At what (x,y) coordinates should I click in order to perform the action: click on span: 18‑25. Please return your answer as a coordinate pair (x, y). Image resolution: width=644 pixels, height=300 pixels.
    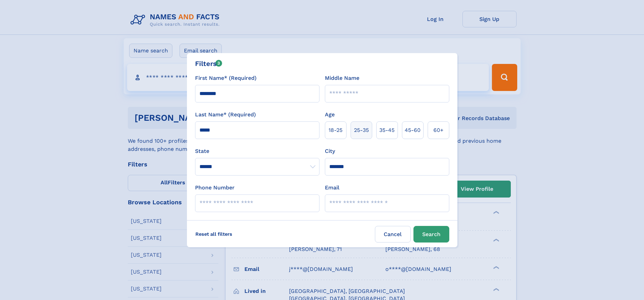
    Looking at the image, I should click on (335, 130).